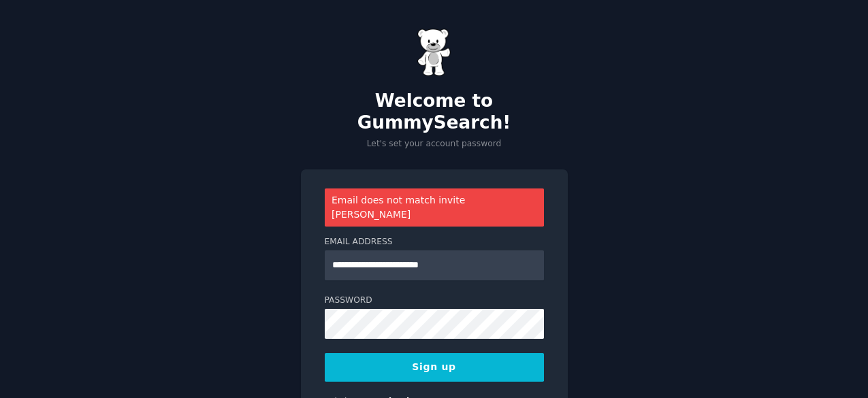 This screenshot has width=868, height=398. I want to click on label: Email Address, so click(435, 243).